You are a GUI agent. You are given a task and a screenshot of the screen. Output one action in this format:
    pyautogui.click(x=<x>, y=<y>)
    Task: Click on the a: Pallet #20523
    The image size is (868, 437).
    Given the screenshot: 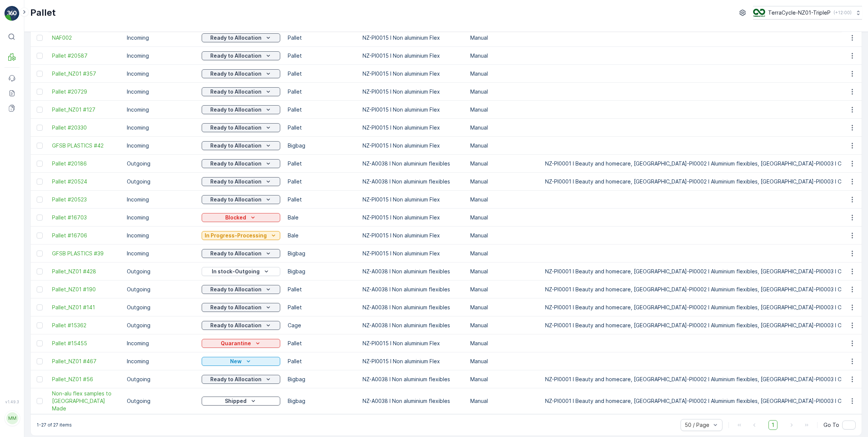 What is the action you would take?
    pyautogui.click(x=86, y=200)
    